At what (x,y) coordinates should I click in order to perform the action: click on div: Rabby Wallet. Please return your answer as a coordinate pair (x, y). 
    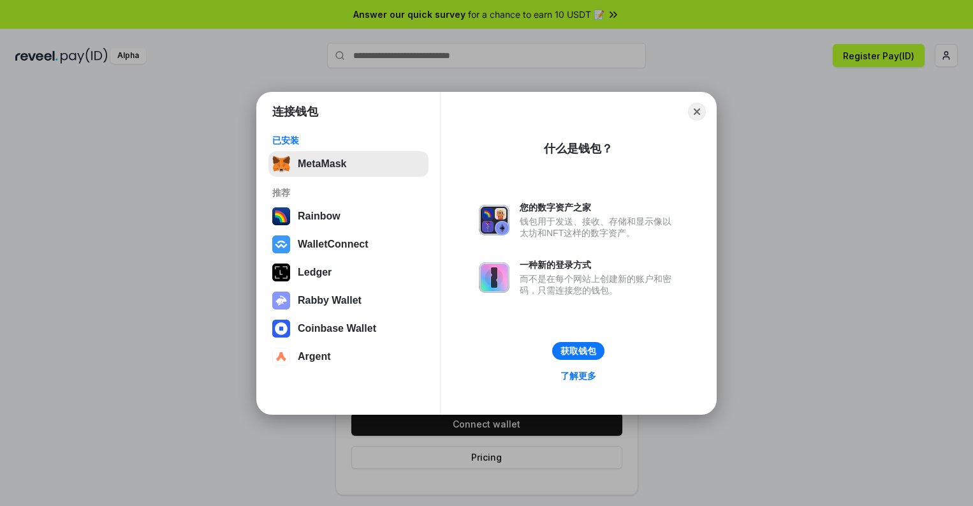
    Looking at the image, I should click on (330, 300).